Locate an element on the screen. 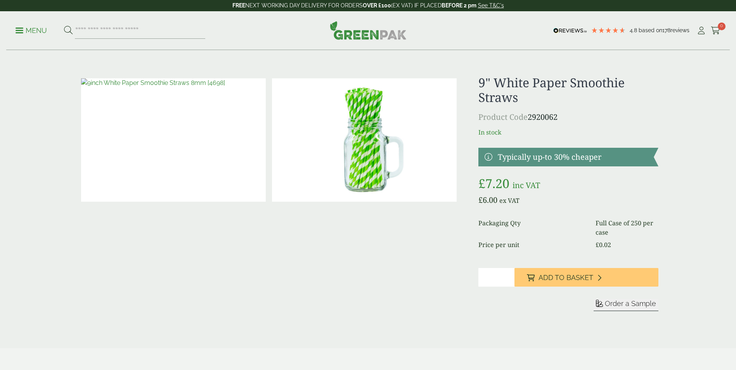 The image size is (736, 370). div: 4.78 Stars is located at coordinates (608, 30).